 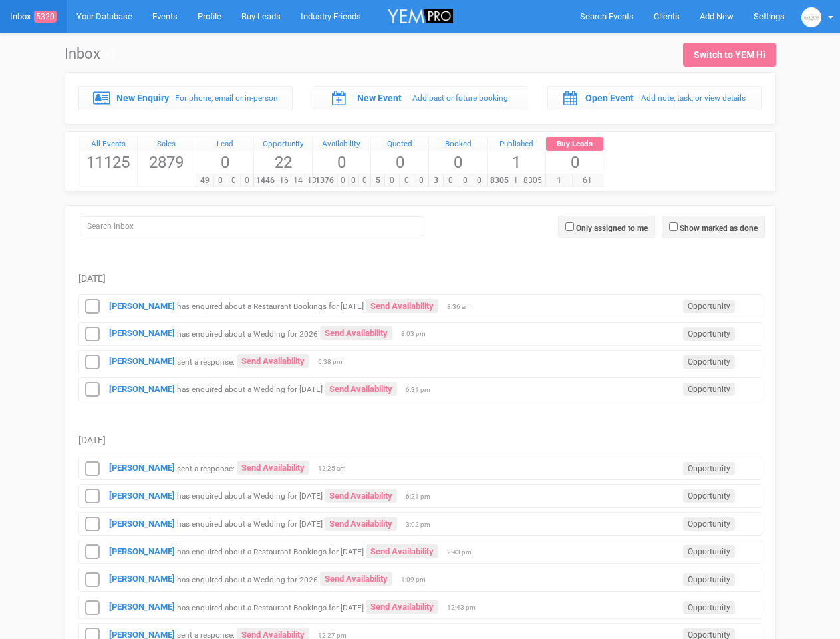 What do you see at coordinates (612, 228) in the screenshot?
I see `label: Only assigned to me` at bounding box center [612, 228].